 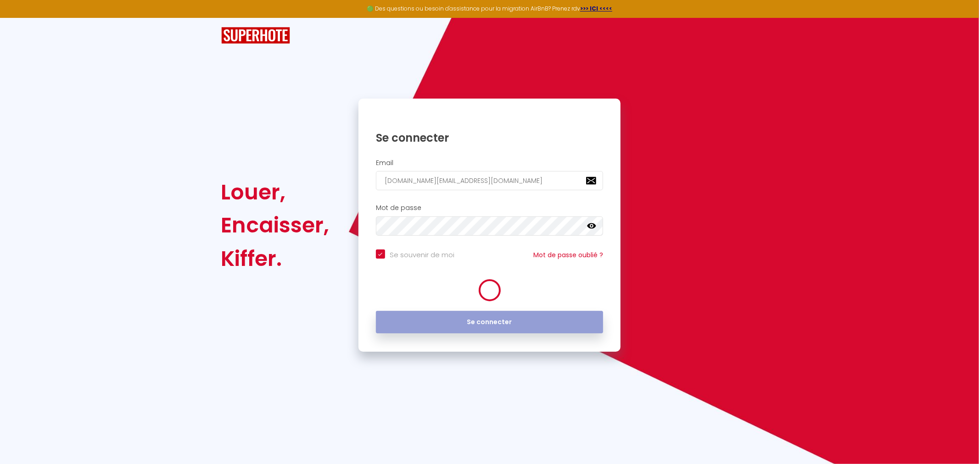 I want to click on button: Se connecter, so click(x=490, y=323).